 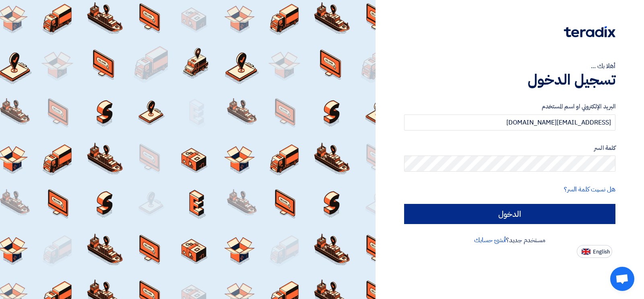 I want to click on img: Teradix logo, so click(x=590, y=32).